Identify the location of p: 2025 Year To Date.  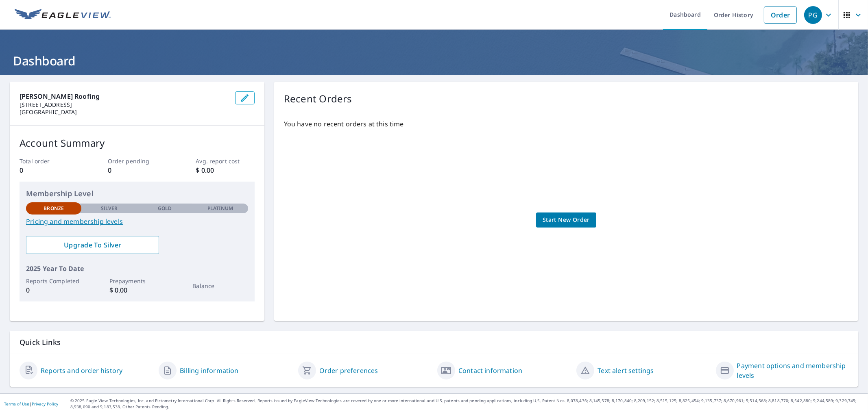
(137, 269).